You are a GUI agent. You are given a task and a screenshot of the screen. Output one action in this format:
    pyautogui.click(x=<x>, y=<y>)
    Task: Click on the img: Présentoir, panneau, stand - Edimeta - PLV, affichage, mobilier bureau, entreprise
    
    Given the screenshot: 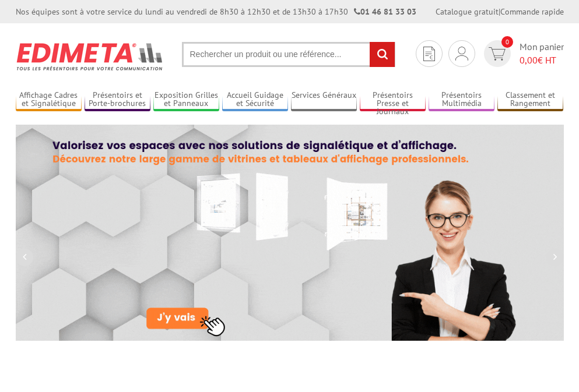 What is the action you would take?
    pyautogui.click(x=90, y=56)
    